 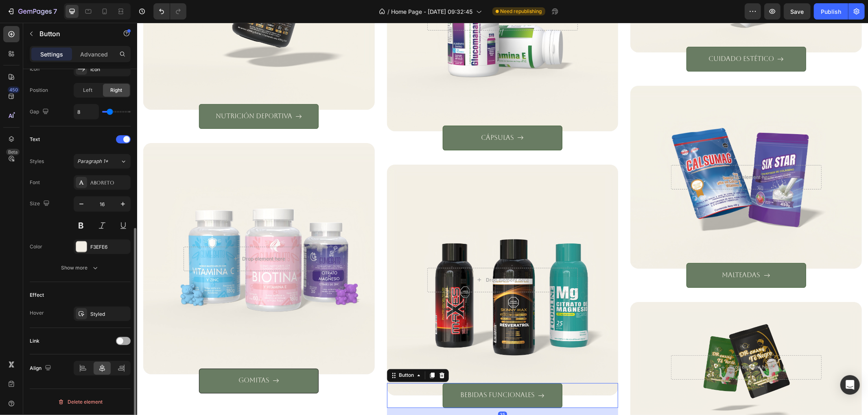 What do you see at coordinates (39, 90) in the screenshot?
I see `div: Position` at bounding box center [39, 90].